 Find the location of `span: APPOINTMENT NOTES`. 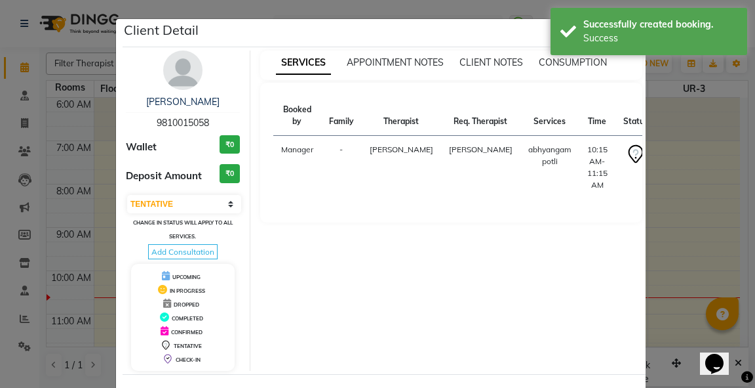

span: APPOINTMENT NOTES is located at coordinates (395, 62).